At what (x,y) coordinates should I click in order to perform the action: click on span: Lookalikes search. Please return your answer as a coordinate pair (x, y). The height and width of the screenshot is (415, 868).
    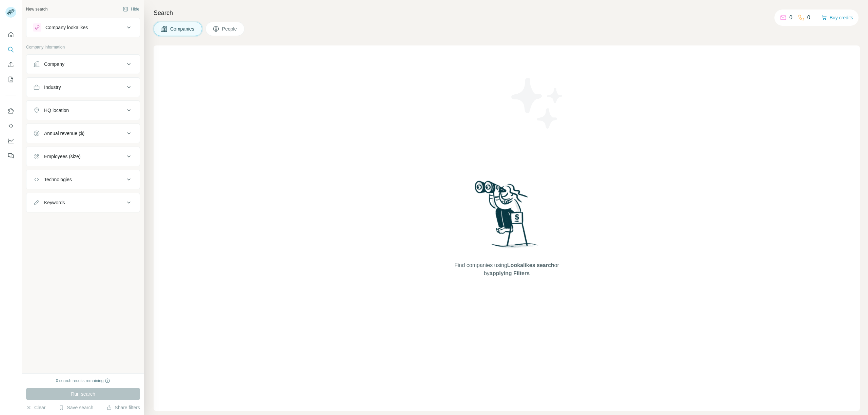
    Looking at the image, I should click on (531, 265).